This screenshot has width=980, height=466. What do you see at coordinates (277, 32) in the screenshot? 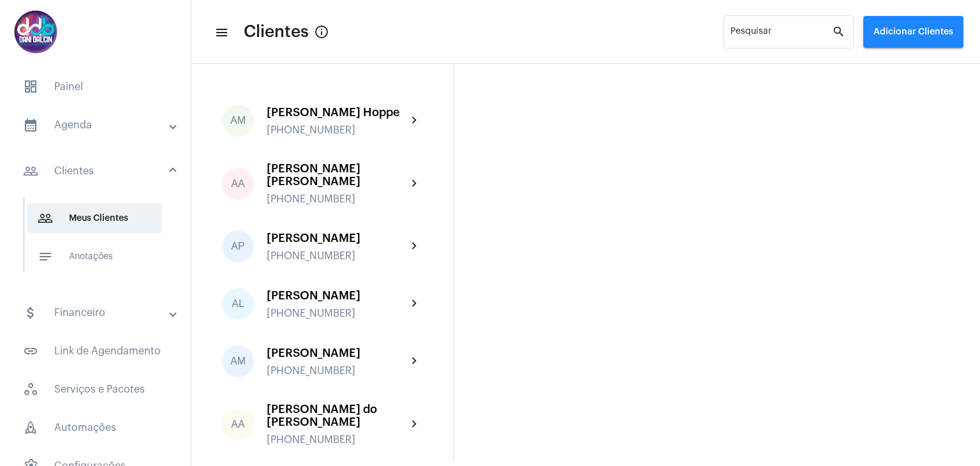
I see `span: Clientes` at bounding box center [277, 32].